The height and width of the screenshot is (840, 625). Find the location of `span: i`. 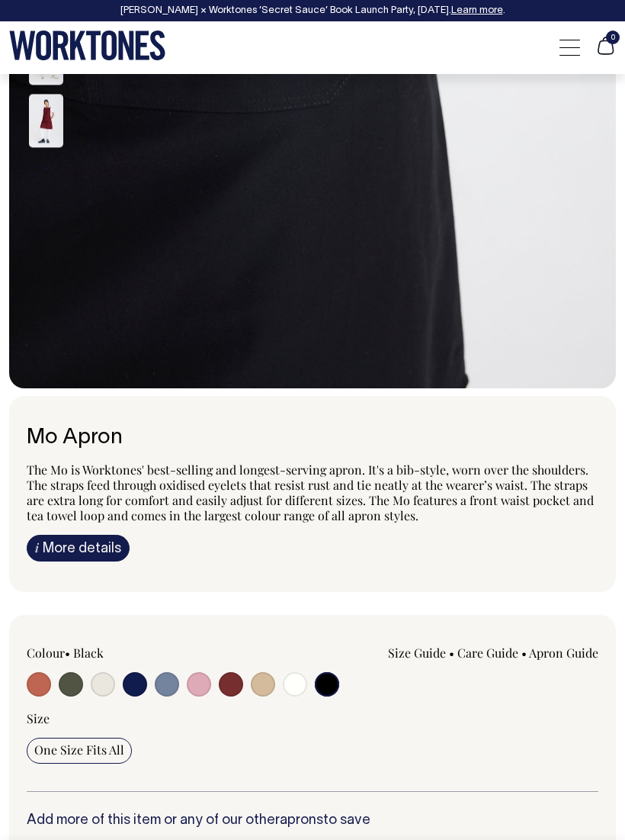

span: i is located at coordinates (37, 547).